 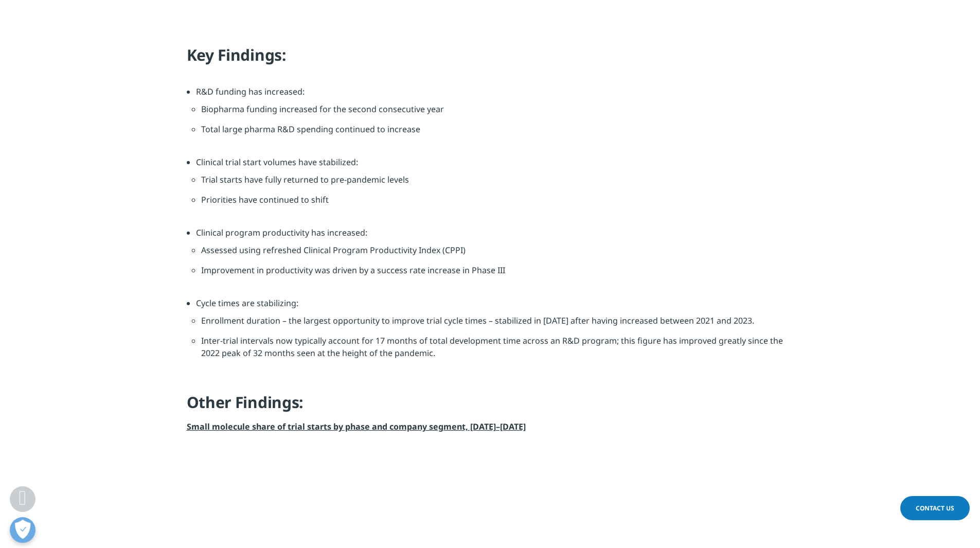 I want to click on li: Cycle times are stabilizing:, so click(x=495, y=339).